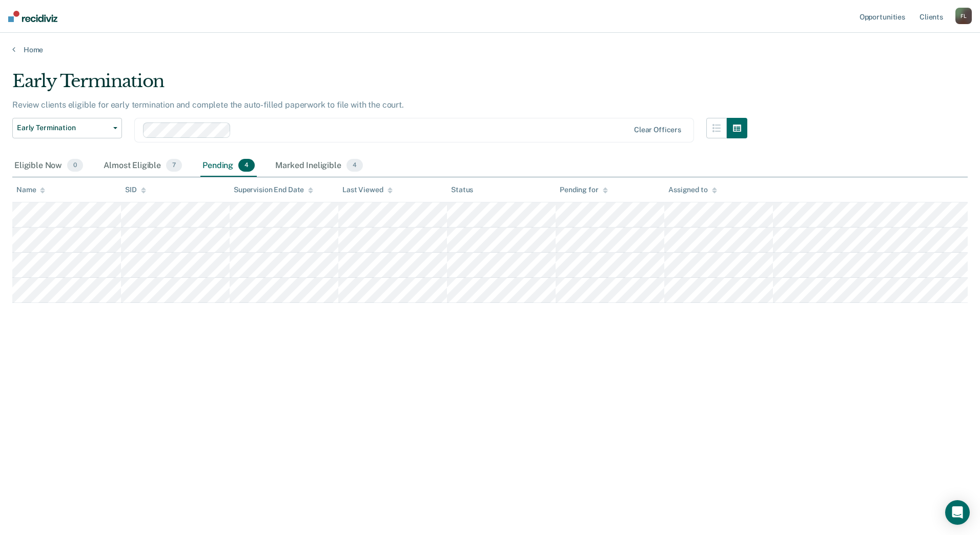 Image resolution: width=980 pixels, height=535 pixels. I want to click on div: Pending for, so click(584, 190).